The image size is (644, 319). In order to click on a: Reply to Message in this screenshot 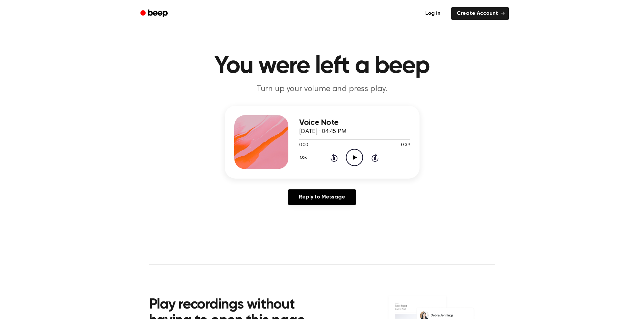, I will do `click(322, 197)`.